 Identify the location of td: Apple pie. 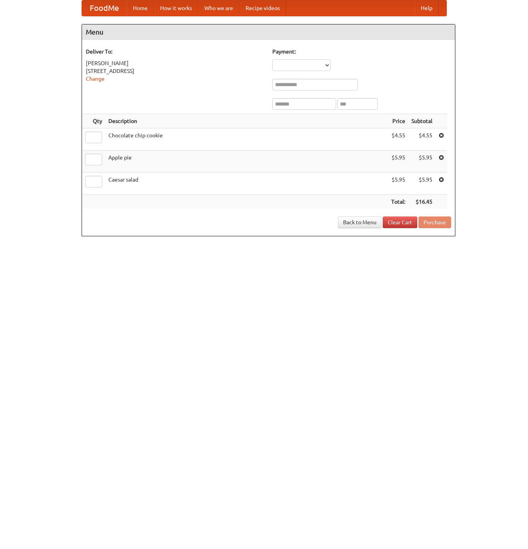
(247, 161).